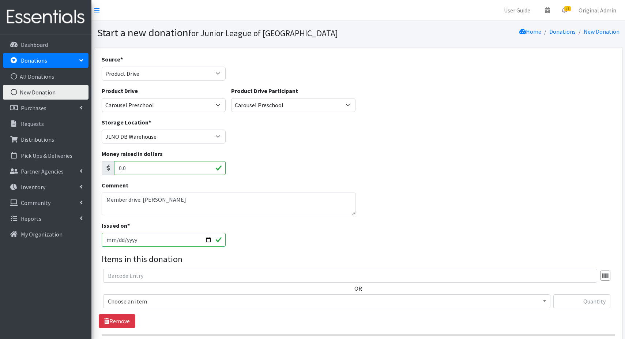  I want to click on a: Home, so click(530, 31).